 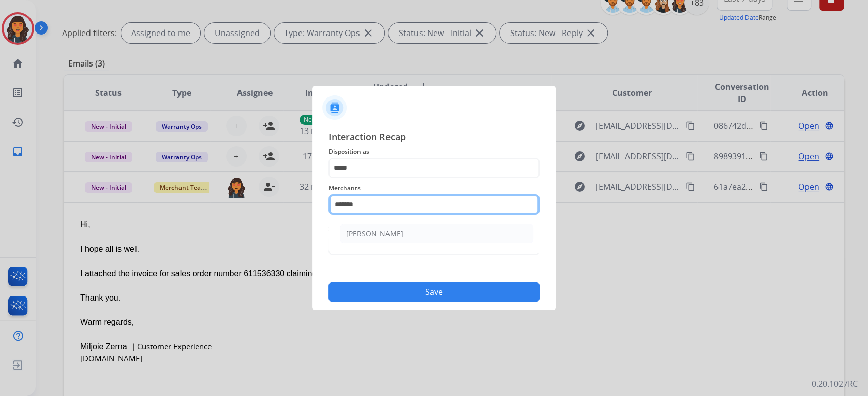 What do you see at coordinates (434, 292) in the screenshot?
I see `button: Save` at bounding box center [434, 292].